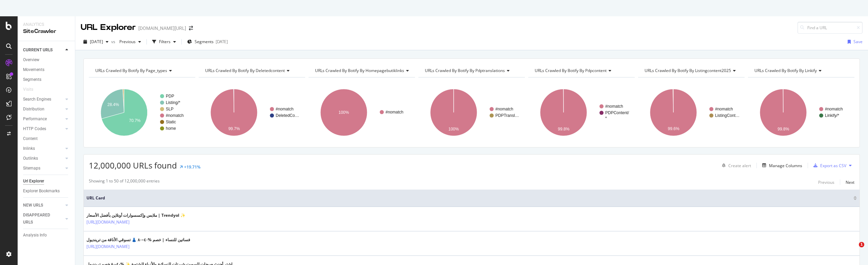 The image size is (868, 265). I want to click on span: URLs Crawled By Botify By deletedcontent, so click(245, 70).